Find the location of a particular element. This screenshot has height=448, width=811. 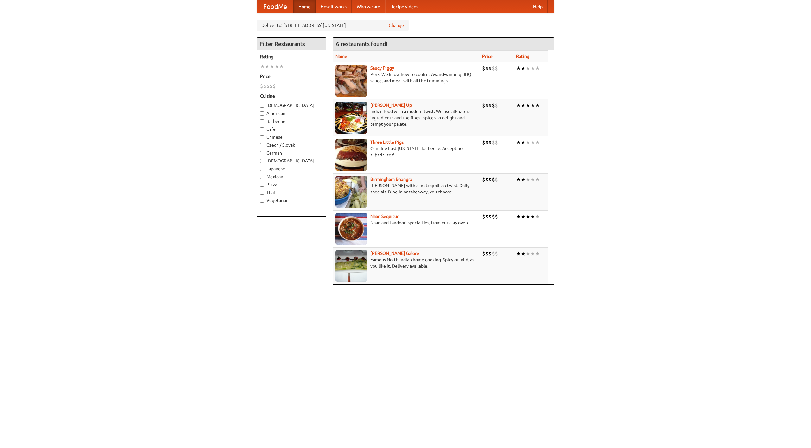

a: Rating is located at coordinates (522, 56).